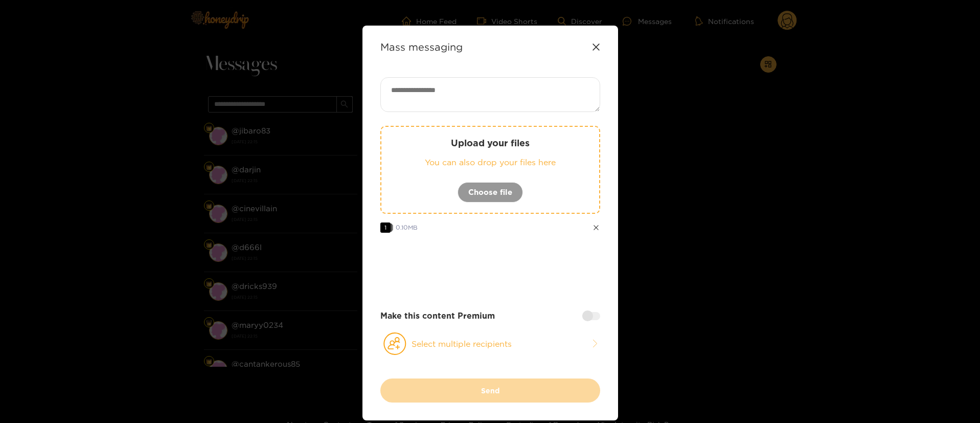 The image size is (980, 423). What do you see at coordinates (490, 390) in the screenshot?
I see `button: Send` at bounding box center [490, 390].